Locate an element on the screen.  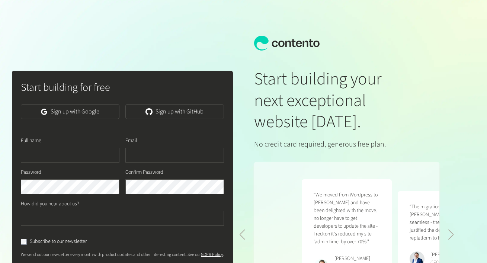
label: Confirm Password is located at coordinates (144, 172).